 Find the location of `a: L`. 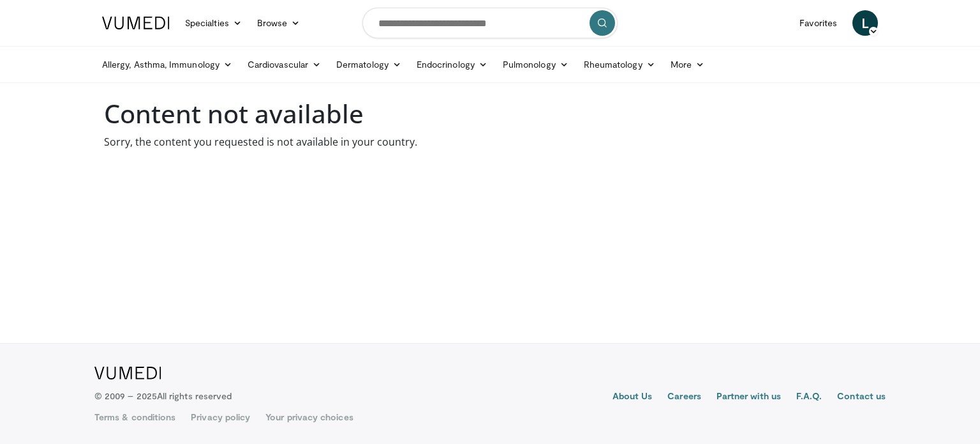

a: L is located at coordinates (865, 23).